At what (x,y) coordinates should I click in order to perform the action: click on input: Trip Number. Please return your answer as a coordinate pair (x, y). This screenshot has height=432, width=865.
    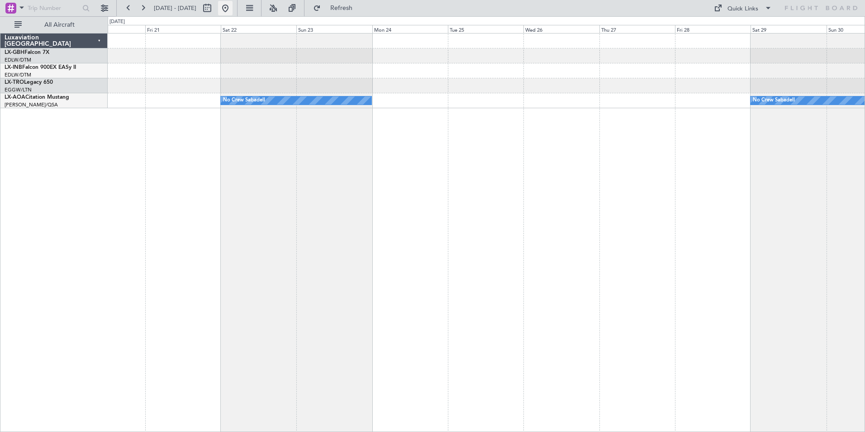
    Looking at the image, I should click on (53, 8).